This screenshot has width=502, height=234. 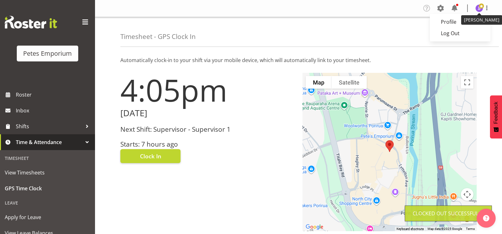 What do you see at coordinates (467, 194) in the screenshot?
I see `button: Map camera controls` at bounding box center [467, 194].